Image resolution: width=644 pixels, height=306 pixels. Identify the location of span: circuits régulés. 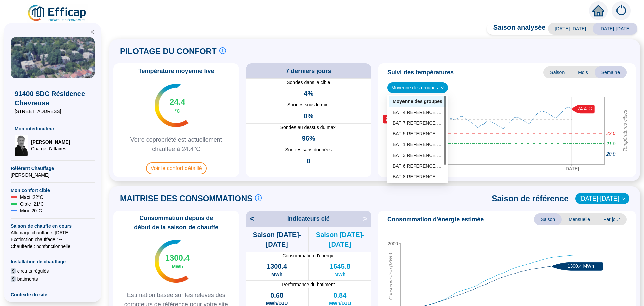
(33, 271).